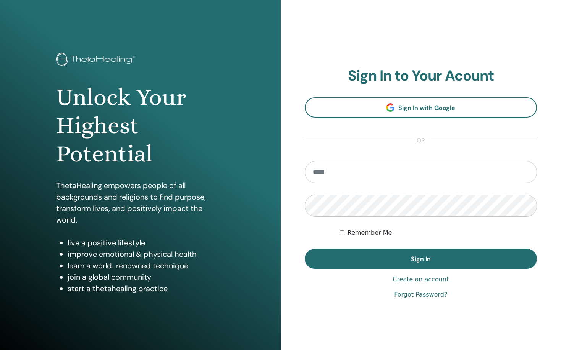  I want to click on span: or, so click(421, 141).